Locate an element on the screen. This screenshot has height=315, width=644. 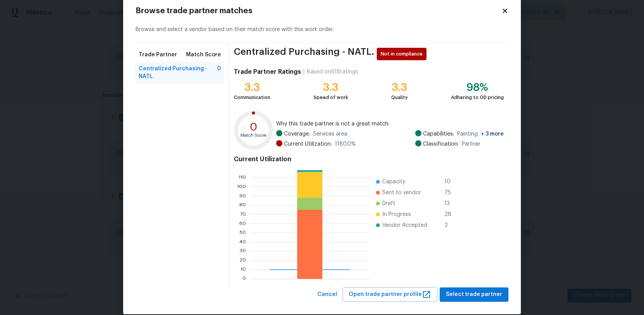
div: Adhering to OD pricing is located at coordinates (477, 98).